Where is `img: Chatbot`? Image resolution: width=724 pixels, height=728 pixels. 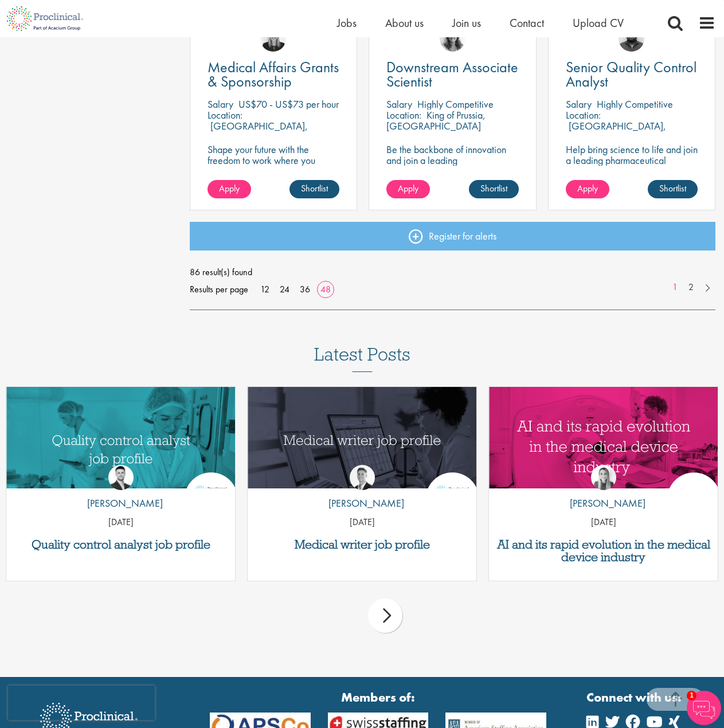
img: Chatbot is located at coordinates (704, 708).